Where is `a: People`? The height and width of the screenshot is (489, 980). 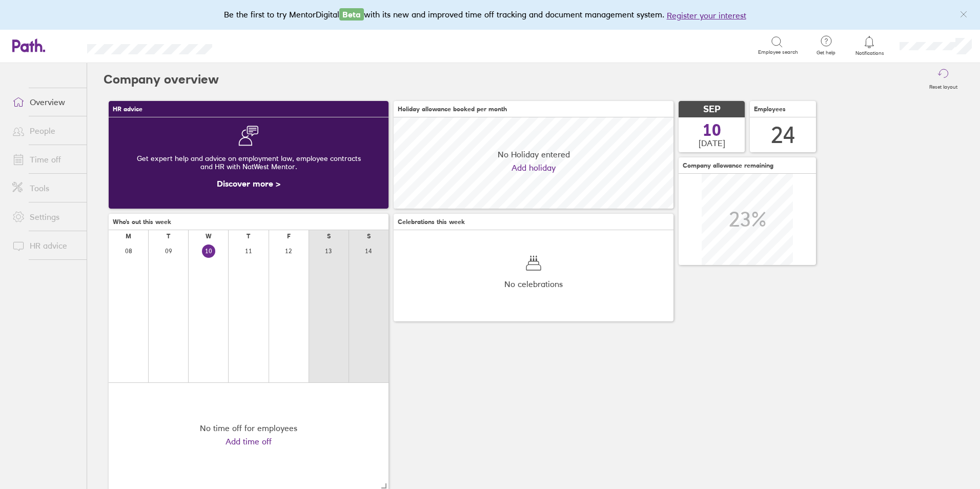
a: People is located at coordinates (45, 130).